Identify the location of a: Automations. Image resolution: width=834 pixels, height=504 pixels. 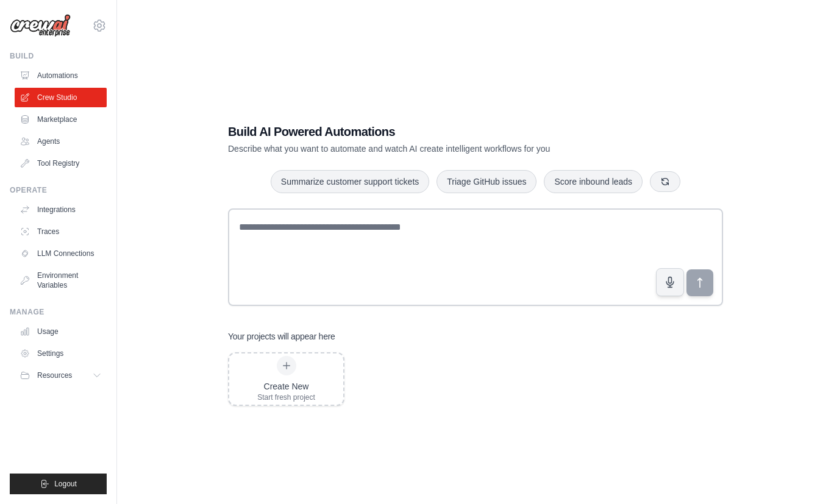
(60, 76).